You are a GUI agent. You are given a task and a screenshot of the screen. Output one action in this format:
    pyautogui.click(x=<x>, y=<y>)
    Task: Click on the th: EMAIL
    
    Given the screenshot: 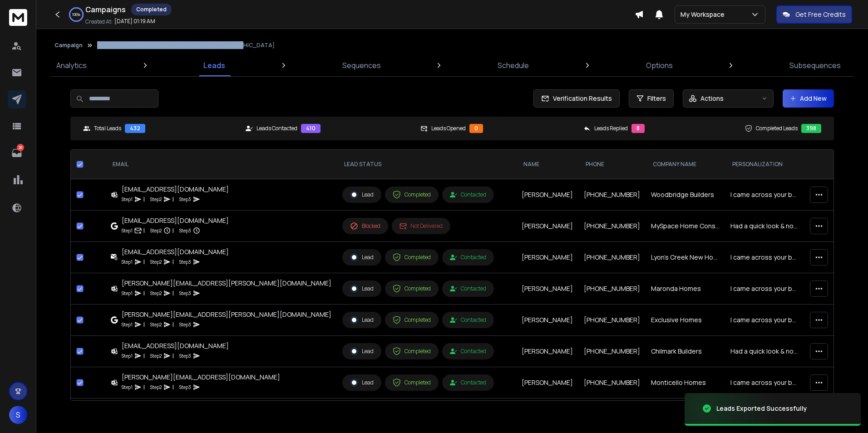 What is the action you would take?
    pyautogui.click(x=221, y=164)
    